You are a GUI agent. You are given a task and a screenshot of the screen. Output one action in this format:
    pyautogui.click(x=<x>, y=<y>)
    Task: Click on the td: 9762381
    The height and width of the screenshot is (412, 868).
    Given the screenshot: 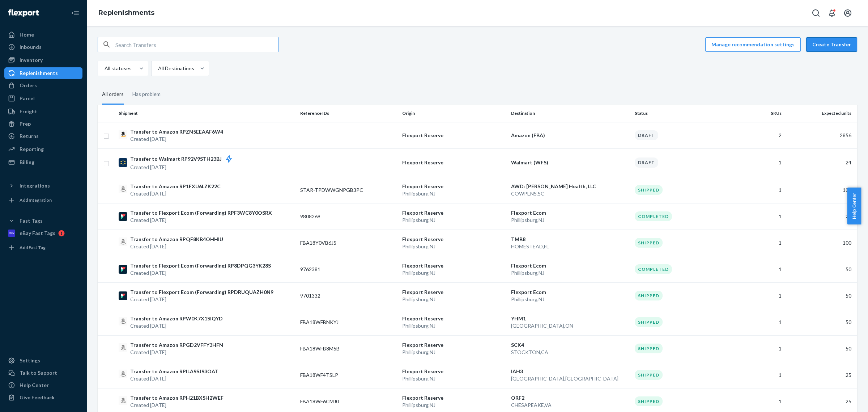 What is the action you would take?
    pyautogui.click(x=348, y=269)
    